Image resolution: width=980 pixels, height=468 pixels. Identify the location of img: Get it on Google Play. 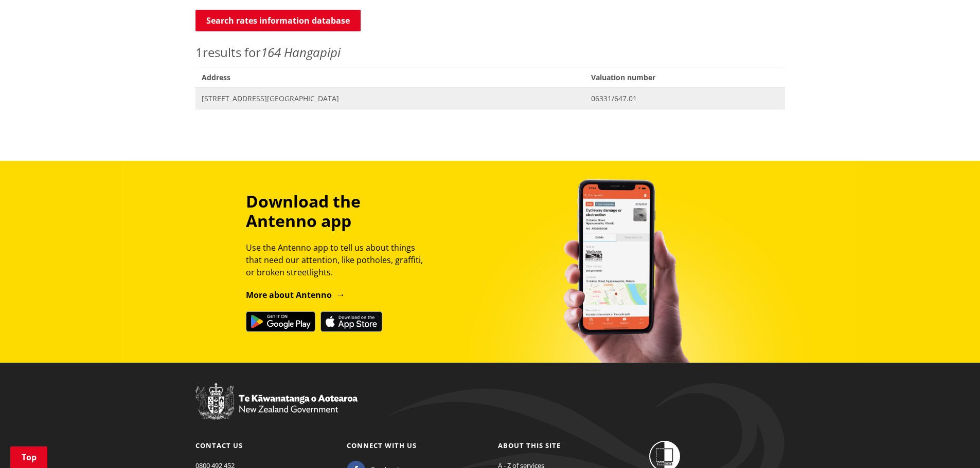
(280, 322).